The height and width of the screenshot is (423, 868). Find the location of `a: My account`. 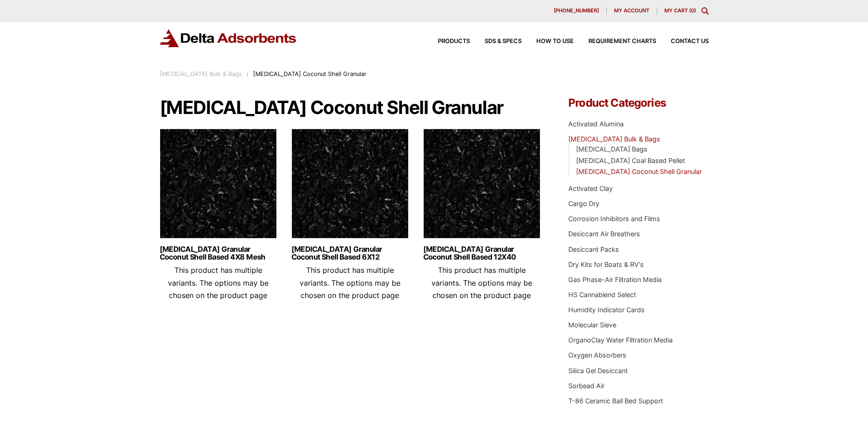

a: My account is located at coordinates (632, 11).